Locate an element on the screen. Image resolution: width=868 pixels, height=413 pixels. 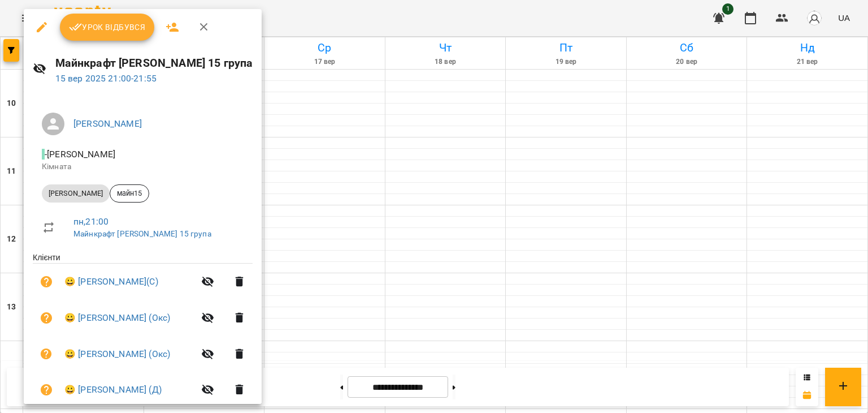
span: майн15 is located at coordinates (129, 193).